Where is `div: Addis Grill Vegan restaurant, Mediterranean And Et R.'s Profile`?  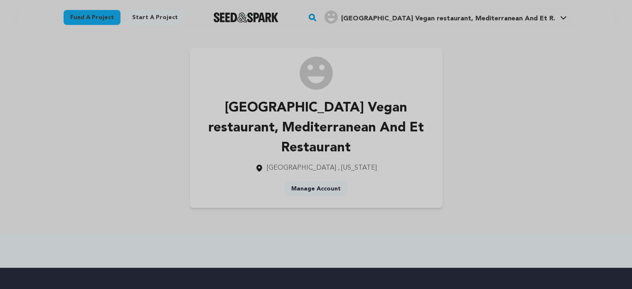
div: Addis Grill Vegan restaurant, Mediterranean And Et R.'s Profile is located at coordinates (440, 17).